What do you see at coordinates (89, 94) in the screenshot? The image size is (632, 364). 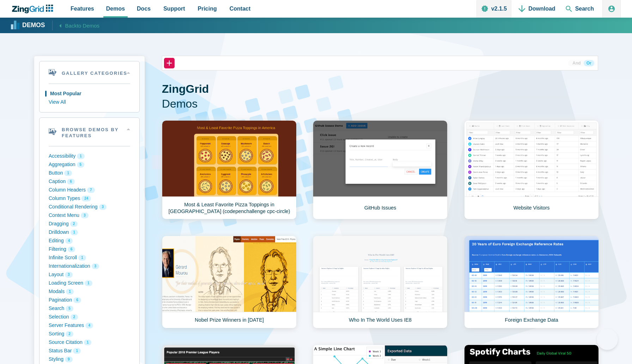 I see `button: Most Popular` at bounding box center [89, 94].